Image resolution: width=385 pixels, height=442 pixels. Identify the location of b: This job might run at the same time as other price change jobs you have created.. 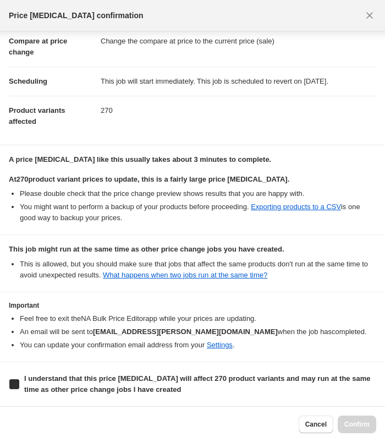
(146, 249).